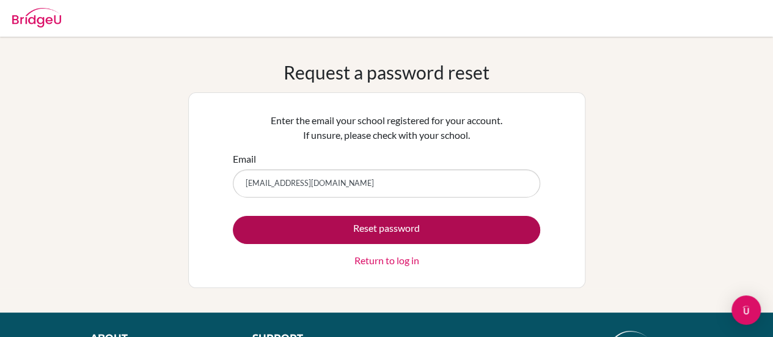  I want to click on a: Return to log in, so click(387, 260).